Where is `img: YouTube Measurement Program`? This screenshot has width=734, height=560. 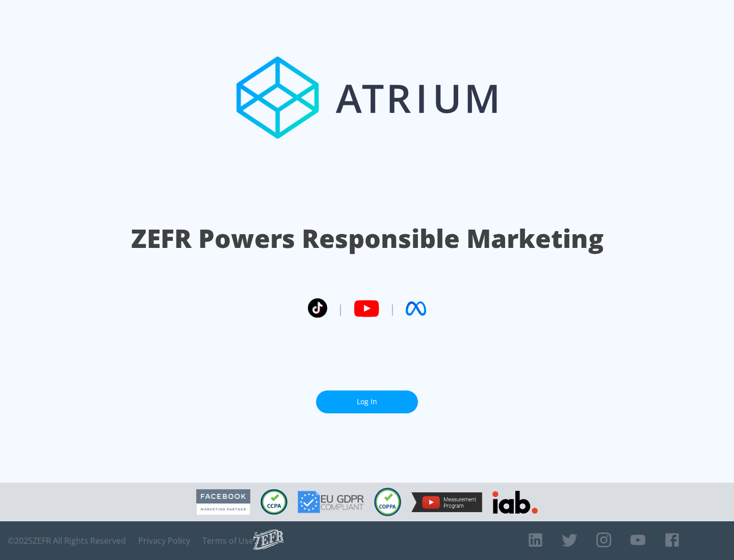 img: YouTube Measurement Program is located at coordinates (446, 502).